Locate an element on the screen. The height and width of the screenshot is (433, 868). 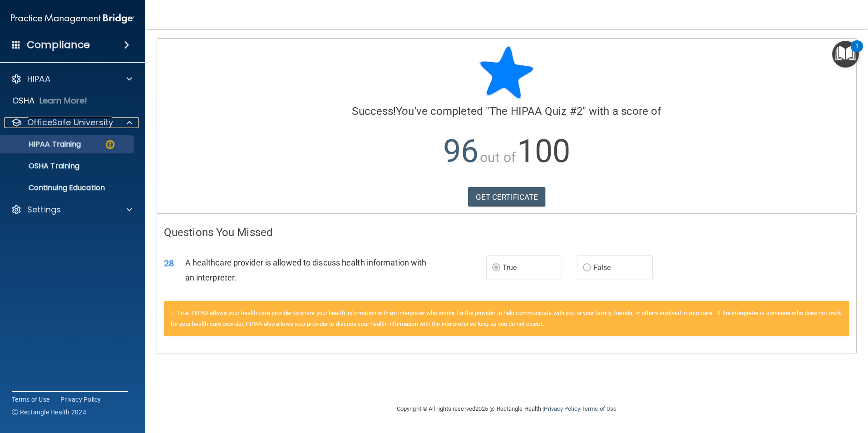
p: Continuing Education is located at coordinates (68, 188).